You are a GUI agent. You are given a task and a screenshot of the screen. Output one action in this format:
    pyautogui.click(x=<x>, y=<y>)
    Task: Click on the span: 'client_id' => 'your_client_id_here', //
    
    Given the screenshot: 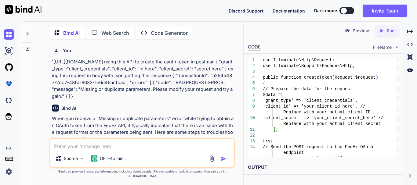 What is the action you would take?
    pyautogui.click(x=314, y=107)
    